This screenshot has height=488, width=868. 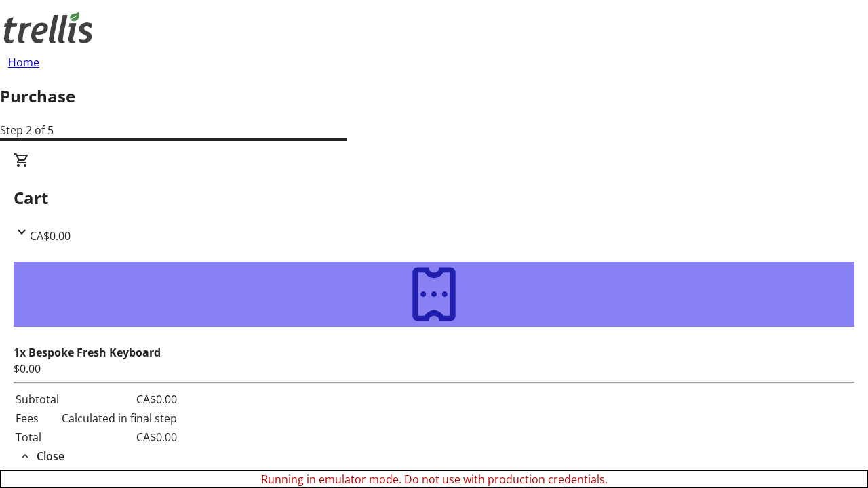 I want to click on button: Close, so click(x=41, y=456).